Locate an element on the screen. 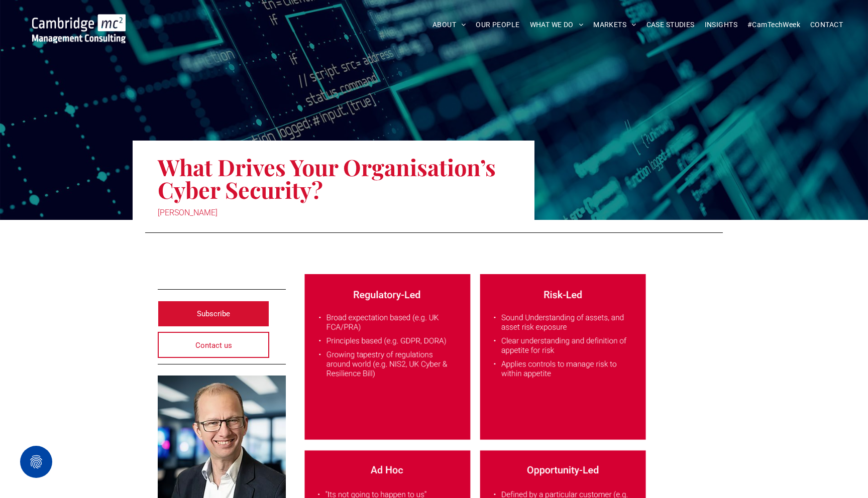  span: Subscribe is located at coordinates (213, 314).